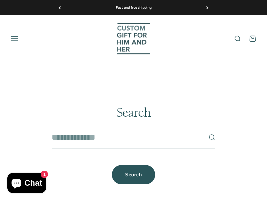 The height and width of the screenshot is (200, 267). What do you see at coordinates (27, 184) in the screenshot?
I see `inbox-online-store-chat: Shopify online store chat` at bounding box center [27, 184].